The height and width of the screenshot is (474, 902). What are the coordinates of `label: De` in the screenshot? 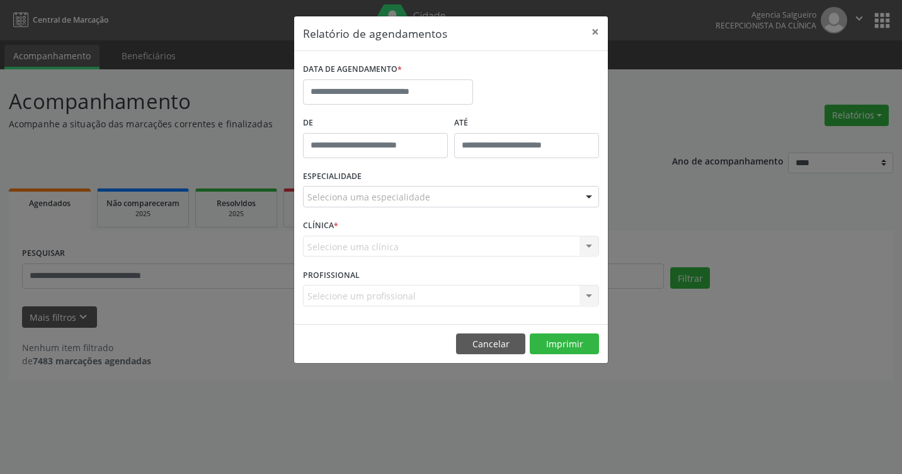 It's located at (375, 123).